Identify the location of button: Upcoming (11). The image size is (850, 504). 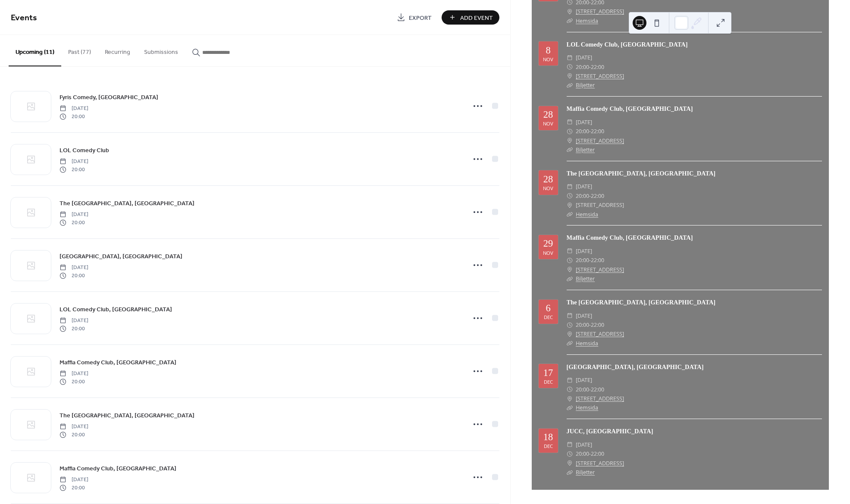
(35, 50).